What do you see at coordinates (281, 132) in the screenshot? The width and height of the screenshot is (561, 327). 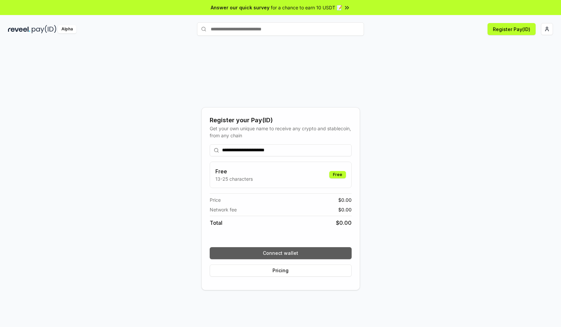 I see `div: Get your own unique name to receive any crypto and stablecoin, from any chain` at bounding box center [281, 132].